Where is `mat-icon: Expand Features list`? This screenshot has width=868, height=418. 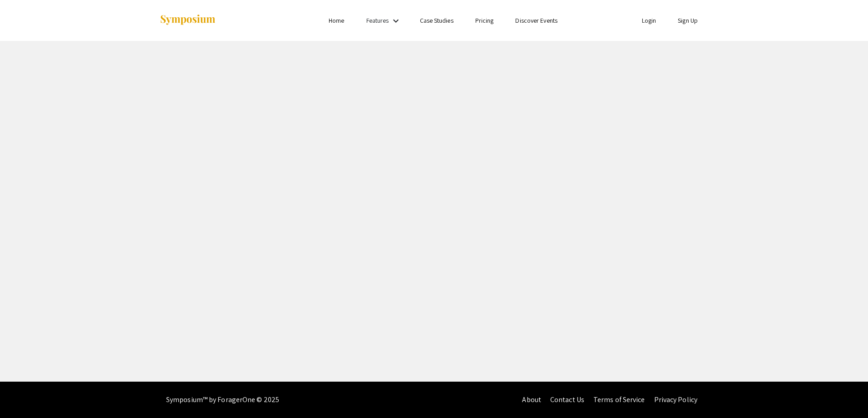 mat-icon: Expand Features list is located at coordinates (396, 21).